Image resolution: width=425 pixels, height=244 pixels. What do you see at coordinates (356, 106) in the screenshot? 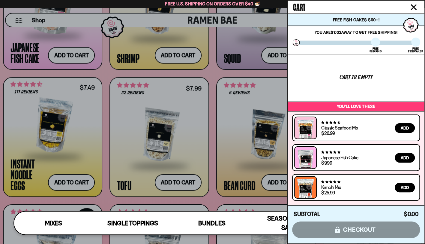
I see `p: You’ll love these` at bounding box center [356, 106].